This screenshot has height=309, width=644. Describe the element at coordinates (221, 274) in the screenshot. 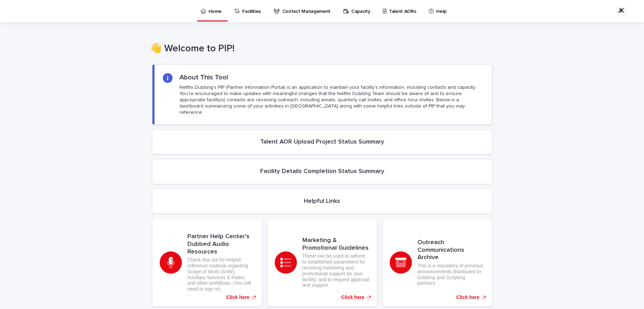

I see `p: Check this out for helpful reference material regarding Scope of Work (SoW), Ancillary Services &...` at that location.